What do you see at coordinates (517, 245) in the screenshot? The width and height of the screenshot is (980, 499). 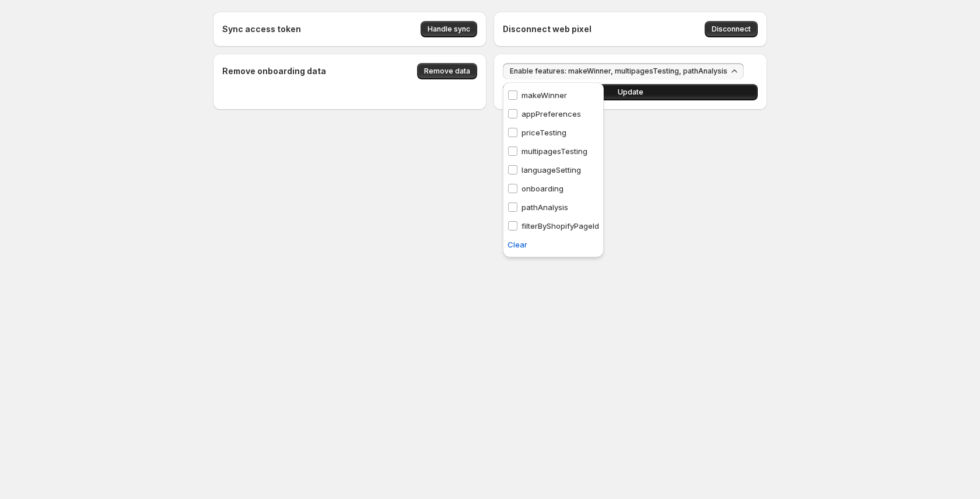 I see `span: Clear` at bounding box center [517, 245].